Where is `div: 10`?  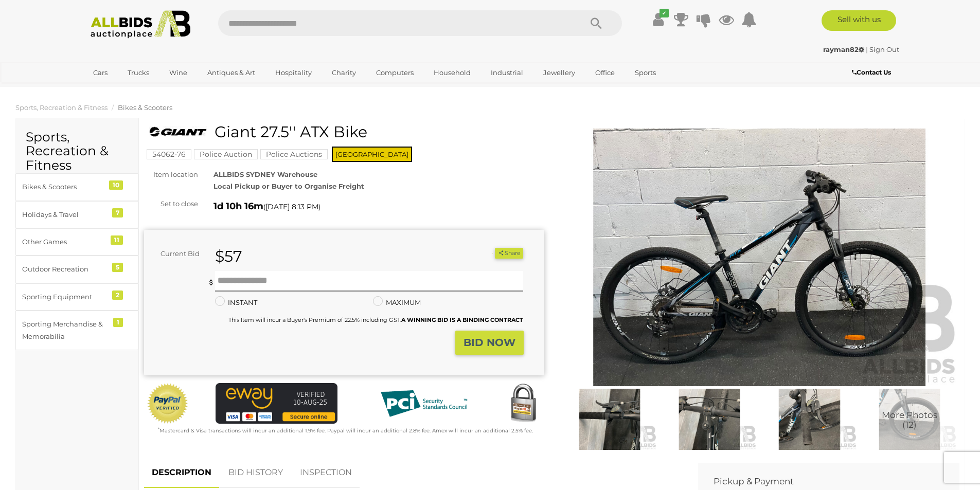
div: 10 is located at coordinates (116, 185).